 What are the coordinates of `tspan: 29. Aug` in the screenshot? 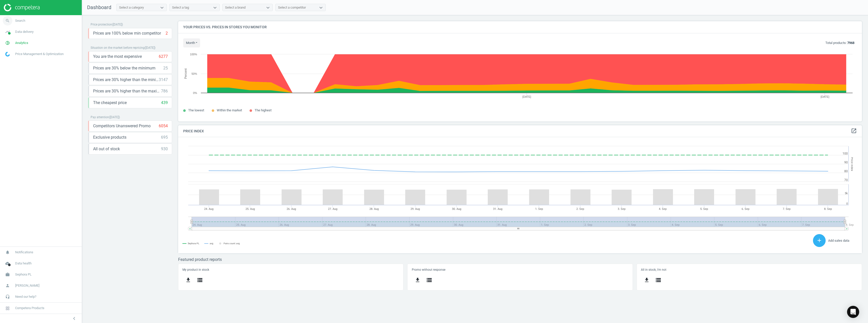 It's located at (415, 208).